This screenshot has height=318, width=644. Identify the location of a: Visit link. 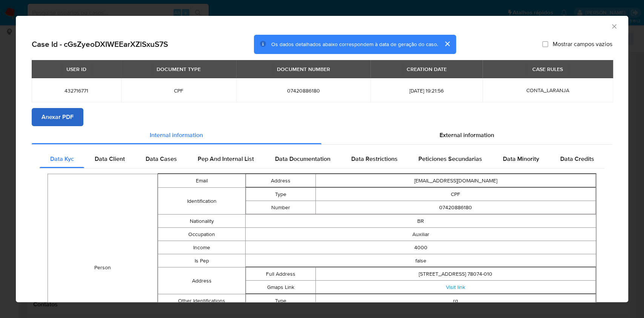
(455, 287).